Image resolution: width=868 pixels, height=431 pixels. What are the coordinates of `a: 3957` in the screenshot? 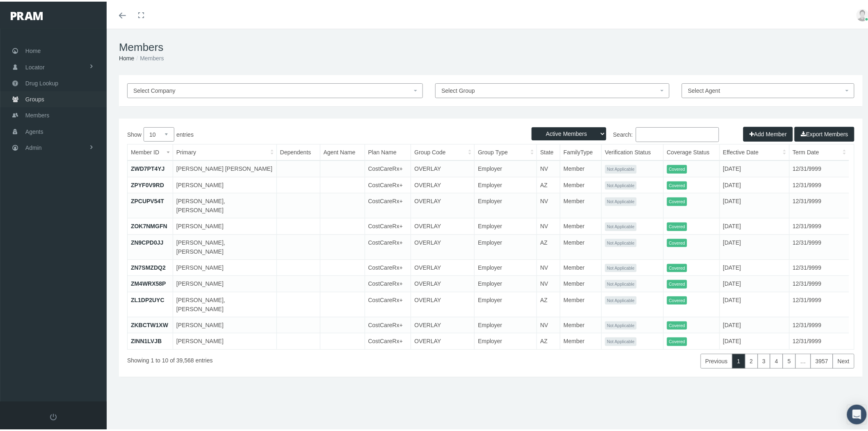 It's located at (821, 360).